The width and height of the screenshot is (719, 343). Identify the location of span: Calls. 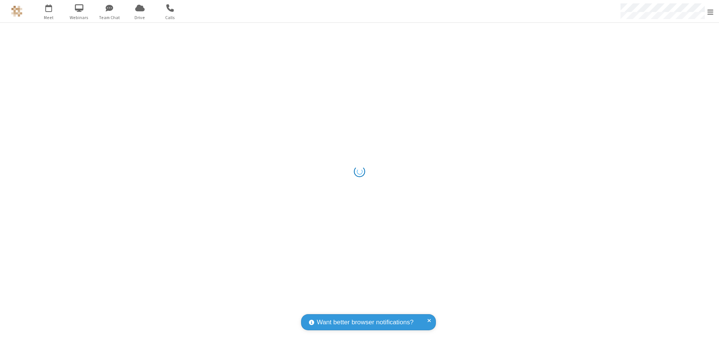
(170, 18).